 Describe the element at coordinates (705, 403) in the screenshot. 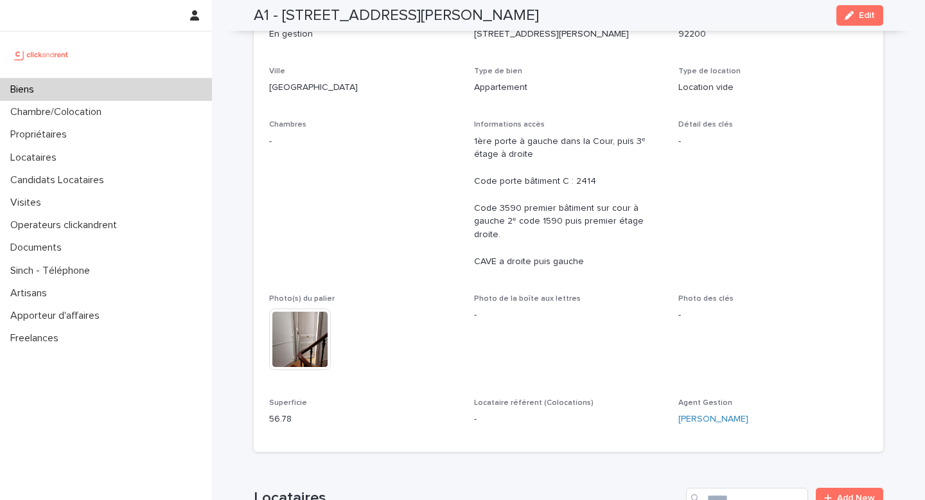

I see `span: Agent Gestion` at that location.